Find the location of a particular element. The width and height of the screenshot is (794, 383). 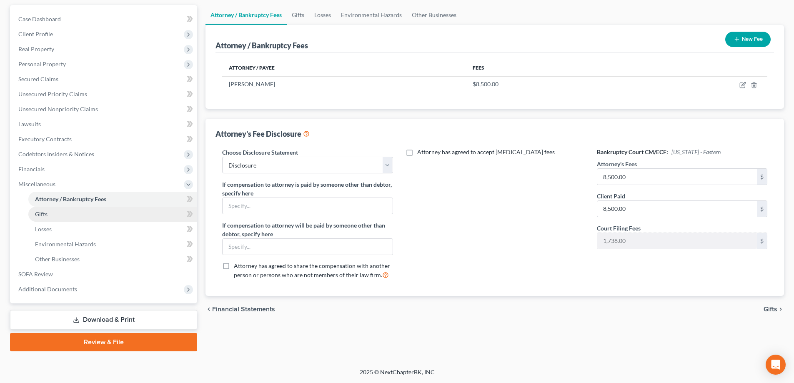

a: Case Dashboard is located at coordinates (104, 19).